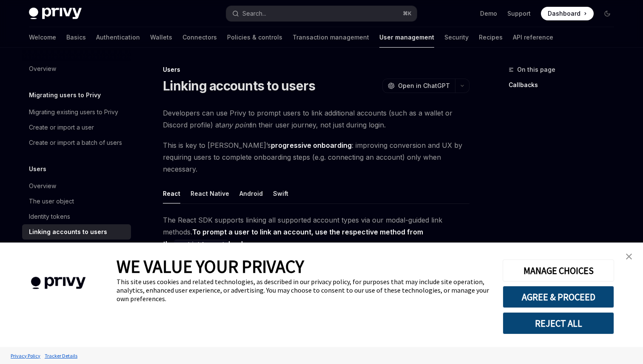 This screenshot has width=643, height=364. What do you see at coordinates (210, 193) in the screenshot?
I see `div: React Native` at bounding box center [210, 193].